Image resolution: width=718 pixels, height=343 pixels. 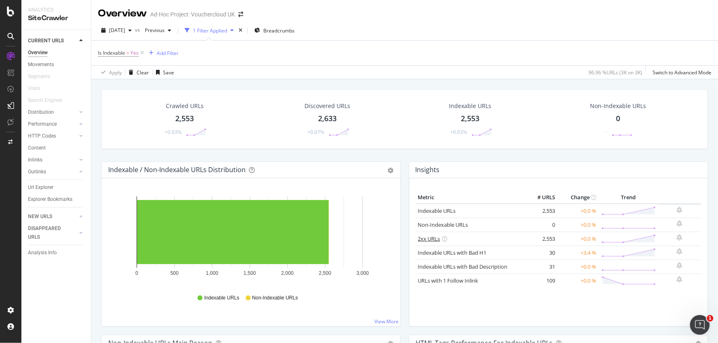 What do you see at coordinates (241, 14) in the screenshot?
I see `div: arrow-right-arrow-left` at bounding box center [241, 14].